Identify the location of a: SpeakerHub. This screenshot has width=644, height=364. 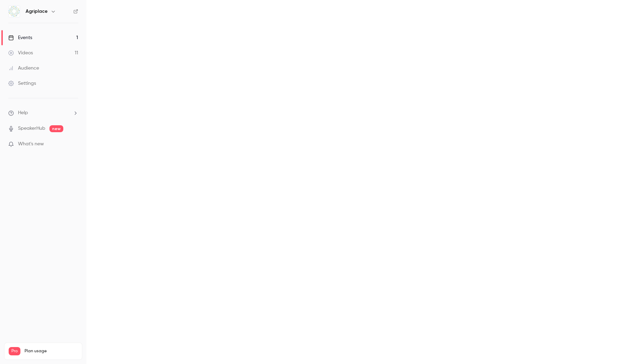
(31, 128).